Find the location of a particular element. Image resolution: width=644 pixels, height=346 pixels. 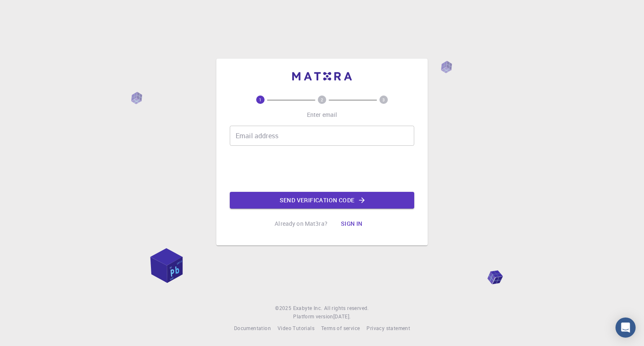

span: Terms of service is located at coordinates (340, 328).